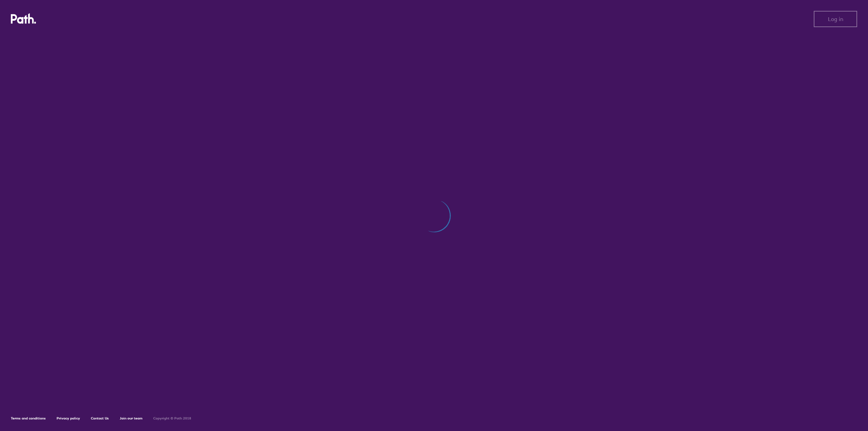  What do you see at coordinates (131, 418) in the screenshot?
I see `a: Join our team` at bounding box center [131, 418].